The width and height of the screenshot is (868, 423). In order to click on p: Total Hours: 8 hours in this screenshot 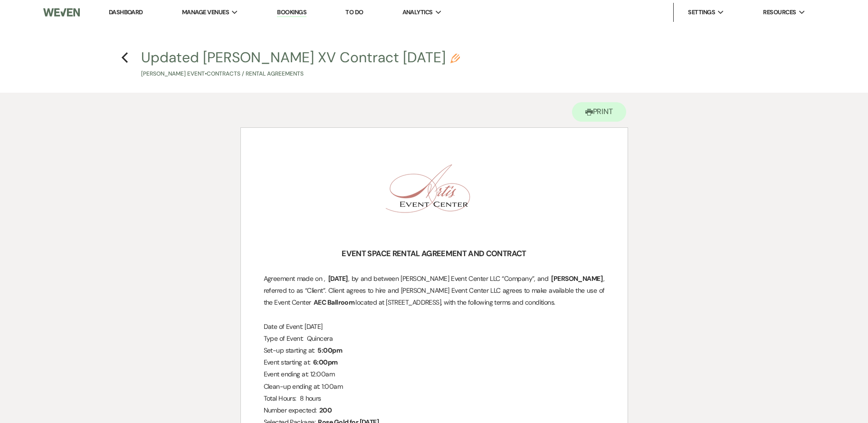, I will do `click(434, 398)`.